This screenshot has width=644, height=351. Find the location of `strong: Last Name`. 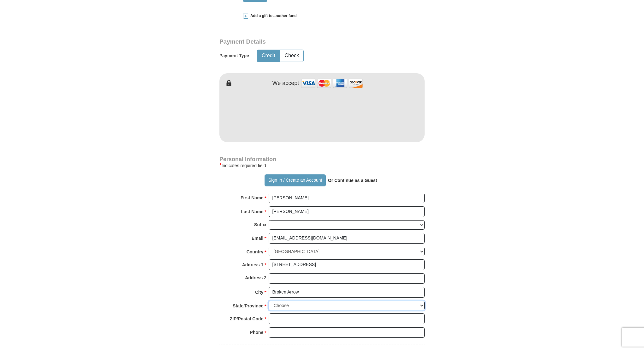

strong: Last Name is located at coordinates (252, 212).